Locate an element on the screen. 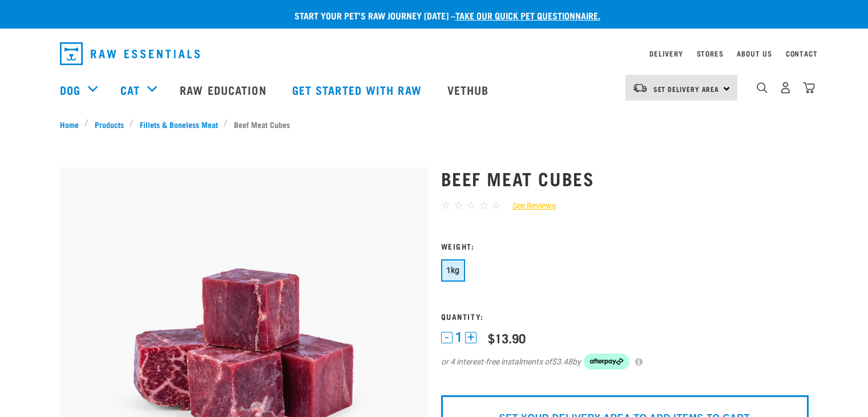  a: Stores is located at coordinates (710, 53).